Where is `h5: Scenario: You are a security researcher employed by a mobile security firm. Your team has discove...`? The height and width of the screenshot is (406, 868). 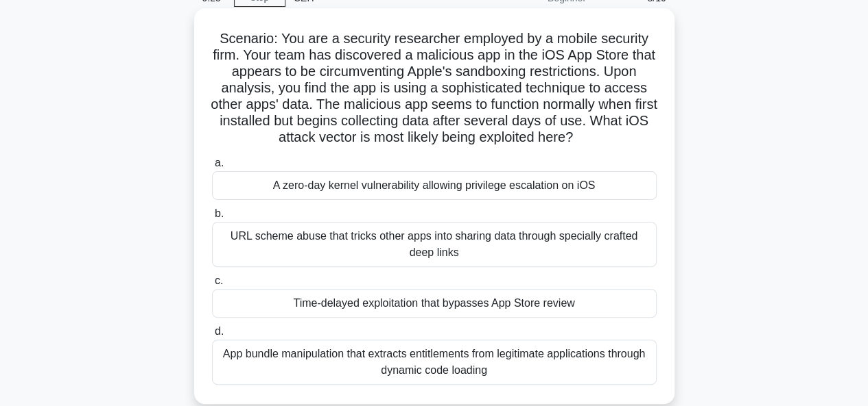 h5: Scenario: You are a security researcher employed by a mobile security firm. Your team has discove... is located at coordinates (434, 89).